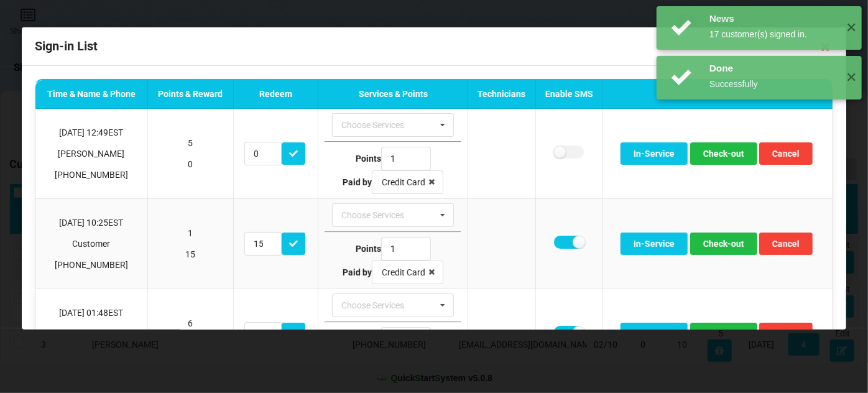  Describe the element at coordinates (434, 47) in the screenshot. I see `div: Sign-in List` at that location.